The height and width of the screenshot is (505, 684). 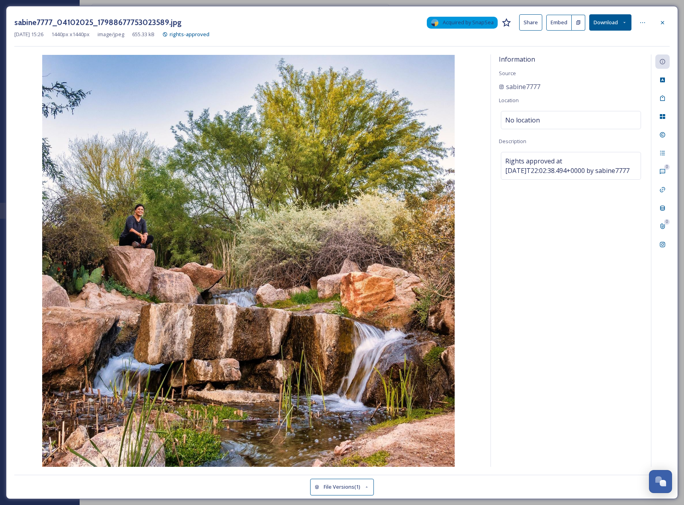 What do you see at coordinates (143, 34) in the screenshot?
I see `span: 655.33 kB` at bounding box center [143, 34].